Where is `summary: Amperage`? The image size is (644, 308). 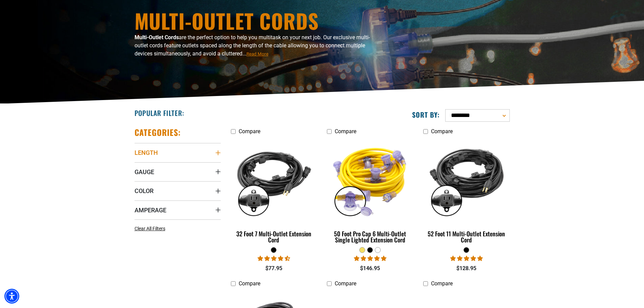 summary: Amperage is located at coordinates (178, 210).